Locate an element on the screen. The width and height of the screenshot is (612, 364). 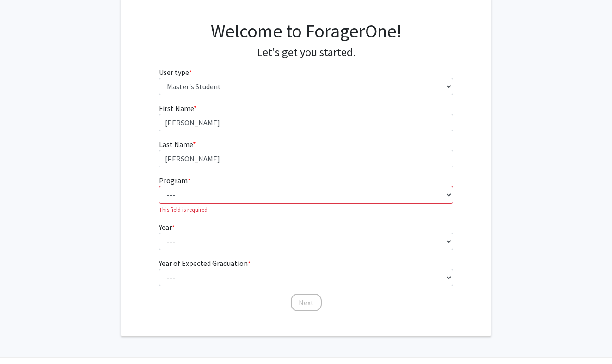
h1: Welcome to ForagerOne! is located at coordinates (306, 31).